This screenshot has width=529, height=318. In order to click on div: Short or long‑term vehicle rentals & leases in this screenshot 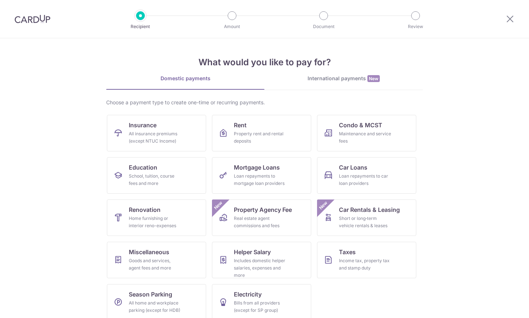, I will do `click(365, 222)`.